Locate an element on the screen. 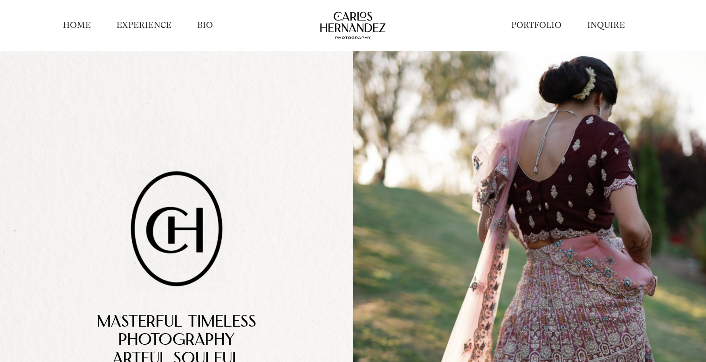  a: PORTFOLIO is located at coordinates (536, 25).